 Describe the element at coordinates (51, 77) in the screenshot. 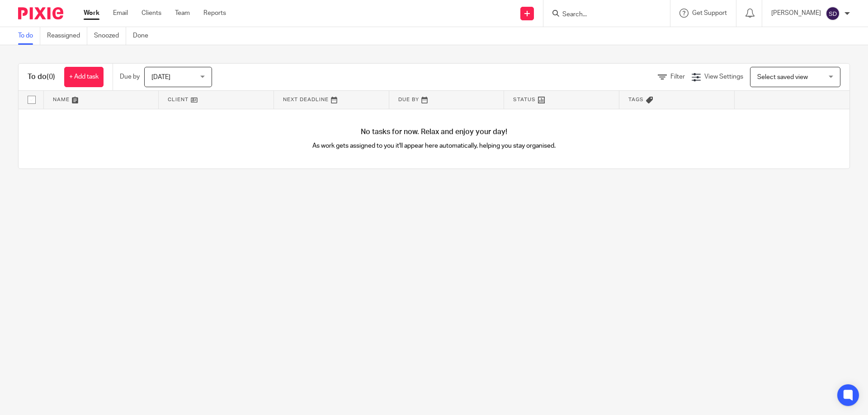

I see `span: (0)` at that location.